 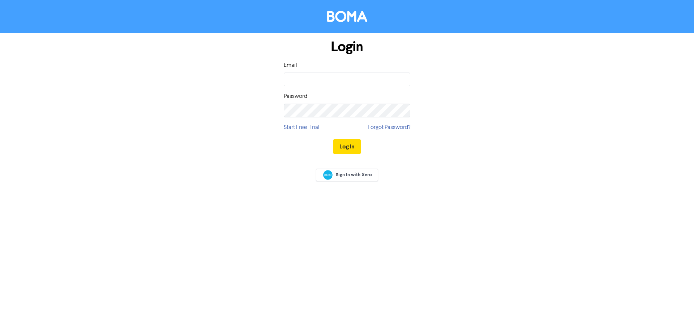 I want to click on img: BOMA Logo, so click(x=347, y=16).